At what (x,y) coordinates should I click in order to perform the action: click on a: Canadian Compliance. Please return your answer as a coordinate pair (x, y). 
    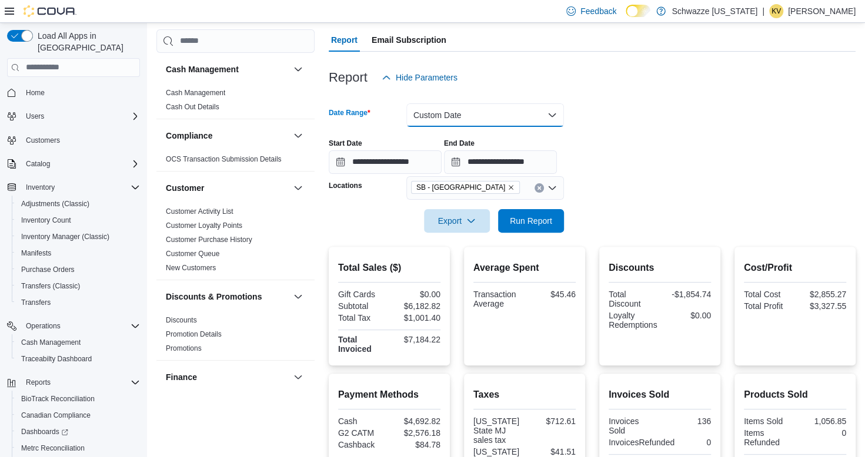
    Looking at the image, I should click on (56, 416).